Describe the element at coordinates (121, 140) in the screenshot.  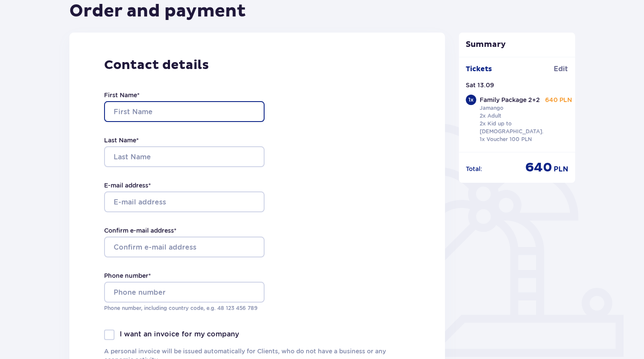
I see `label: Last Name *` at that location.